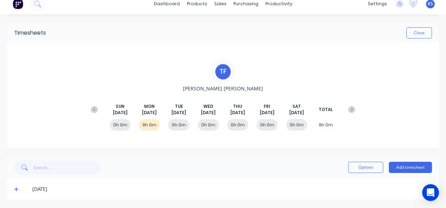 The width and height of the screenshot is (446, 208). What do you see at coordinates (149, 106) in the screenshot?
I see `span: MON` at bounding box center [149, 106].